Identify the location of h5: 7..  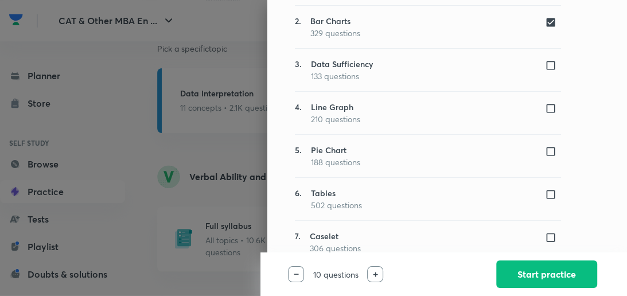
(298, 242).